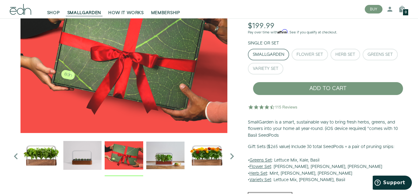  I want to click on h1: SmallGarden, so click(278, 14).